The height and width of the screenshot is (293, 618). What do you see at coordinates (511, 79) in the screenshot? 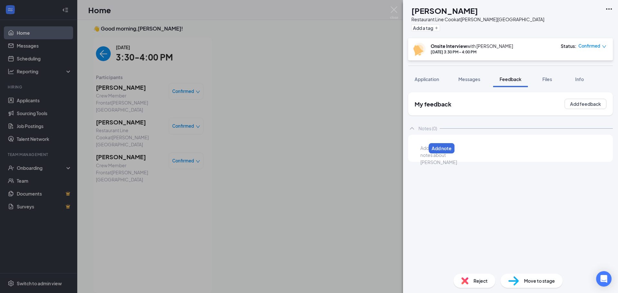
I see `span: Feedback` at bounding box center [511, 79].